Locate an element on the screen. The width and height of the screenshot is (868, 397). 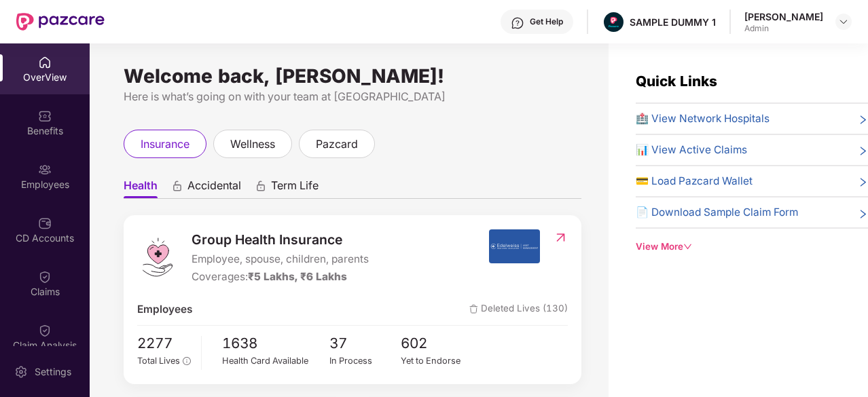
div: View More is located at coordinates (752, 247).